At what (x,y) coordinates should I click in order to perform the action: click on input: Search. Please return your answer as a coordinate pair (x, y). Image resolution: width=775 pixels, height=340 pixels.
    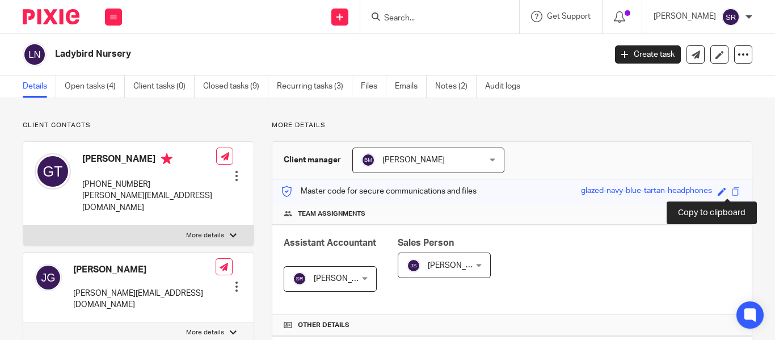
    Looking at the image, I should click on (434, 19).